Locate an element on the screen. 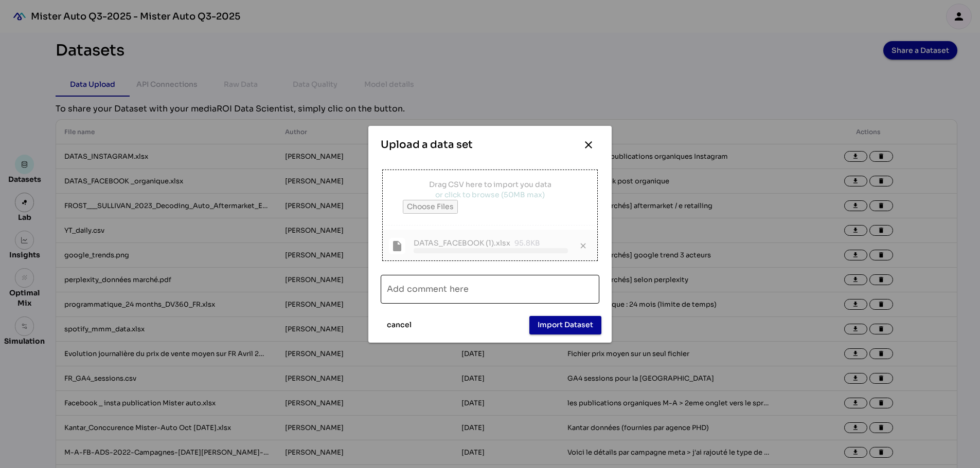 The width and height of the screenshot is (980, 468). input: Add comment here is located at coordinates (490, 289).